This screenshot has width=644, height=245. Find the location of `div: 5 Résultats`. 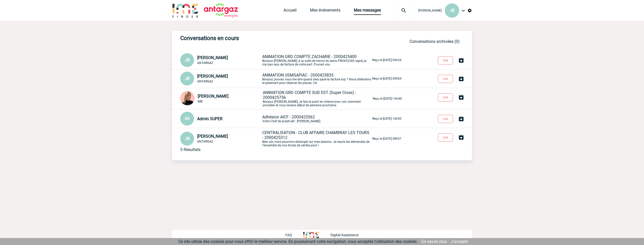

div: 5 Résultats is located at coordinates (190, 149).